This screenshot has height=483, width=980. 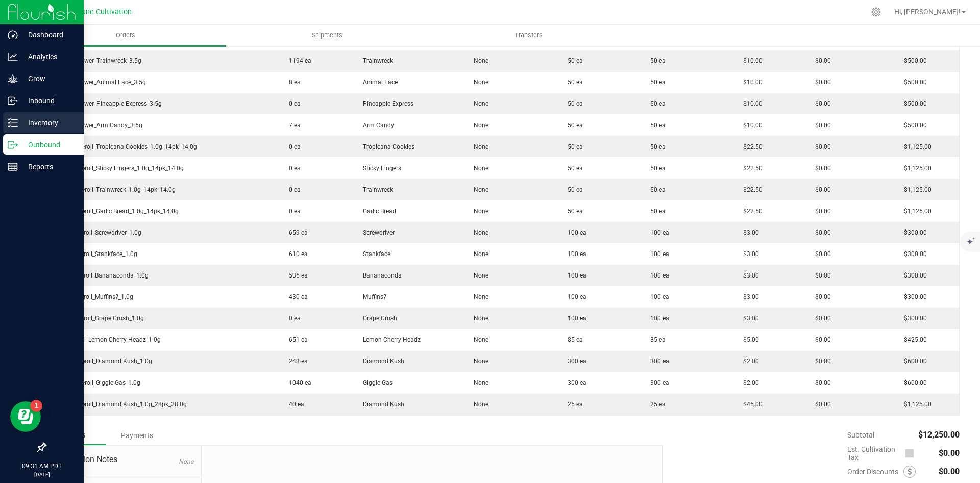 What do you see at coordinates (389, 340) in the screenshot?
I see `span: Lemon Cherry Headz` at bounding box center [389, 340].